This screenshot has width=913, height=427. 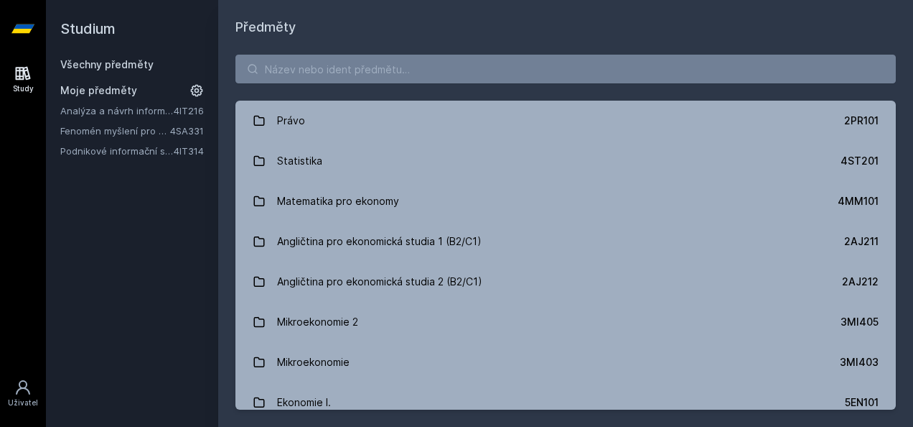 I want to click on div: Study, so click(x=23, y=88).